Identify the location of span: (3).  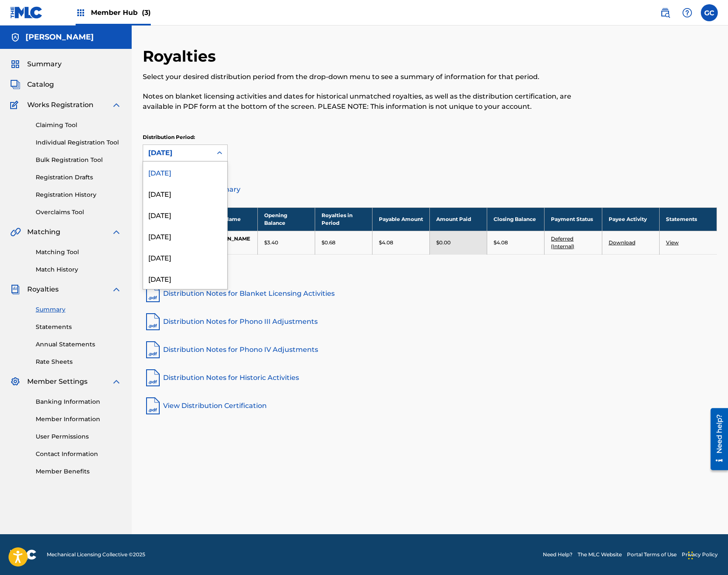
(146, 12).